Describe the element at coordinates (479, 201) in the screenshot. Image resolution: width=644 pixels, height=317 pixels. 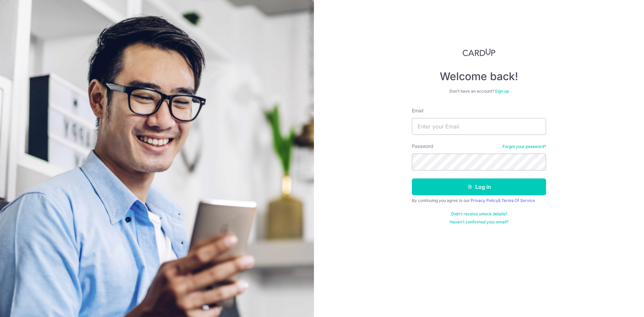
I see `div: By continuing you agree to our &` at that location.